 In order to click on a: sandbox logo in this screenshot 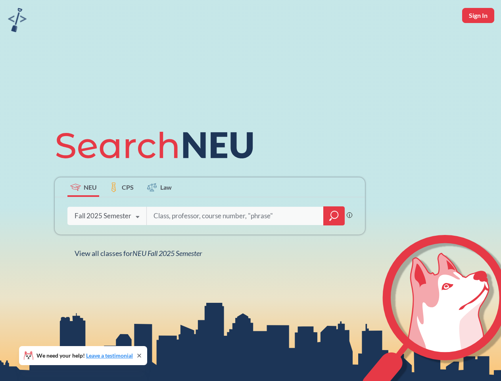, I will do `click(17, 21)`.